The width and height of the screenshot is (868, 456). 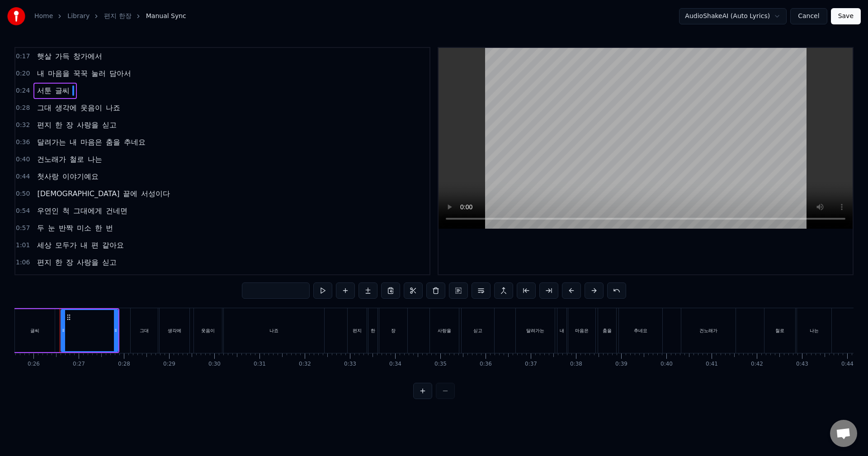 I want to click on div: 0:42, so click(x=757, y=364).